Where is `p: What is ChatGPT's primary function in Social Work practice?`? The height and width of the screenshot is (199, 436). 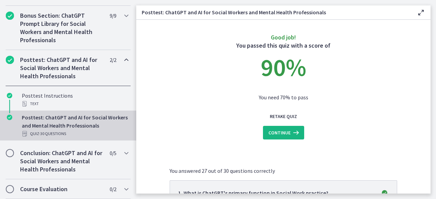
p: What is ChatGPT's primary function in Social Work practice? is located at coordinates (256, 193).